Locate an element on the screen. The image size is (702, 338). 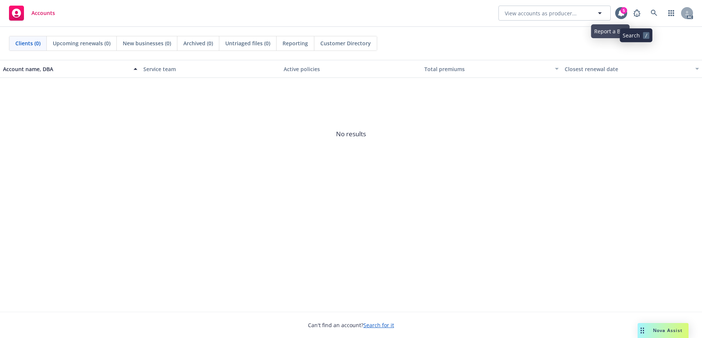
span: Nova Assist is located at coordinates (668, 330).